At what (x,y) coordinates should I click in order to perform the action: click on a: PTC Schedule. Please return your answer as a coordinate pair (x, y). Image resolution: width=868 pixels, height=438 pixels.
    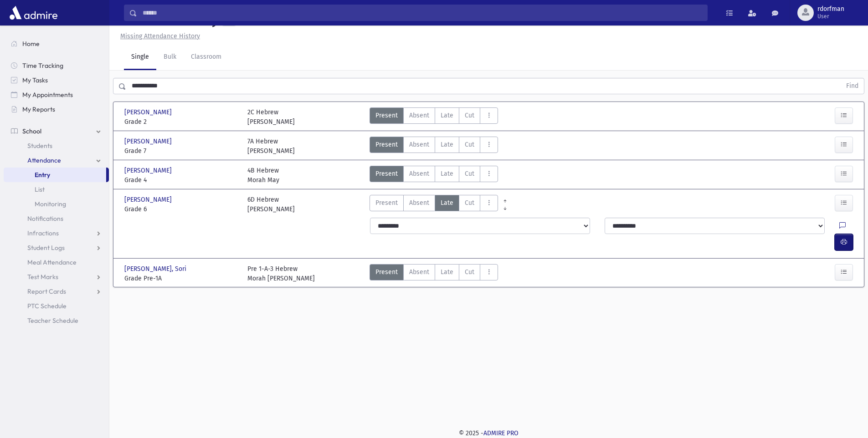
    Looking at the image, I should click on (56, 306).